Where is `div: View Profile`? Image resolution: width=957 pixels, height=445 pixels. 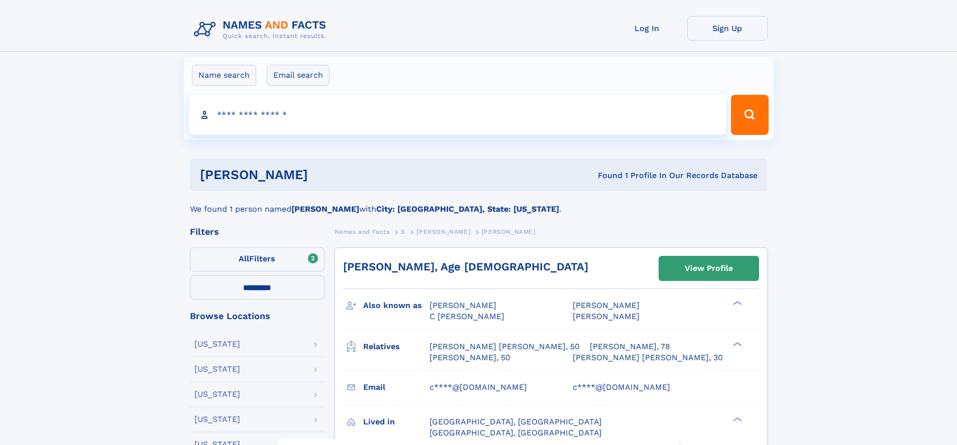 div: View Profile is located at coordinates (709, 269).